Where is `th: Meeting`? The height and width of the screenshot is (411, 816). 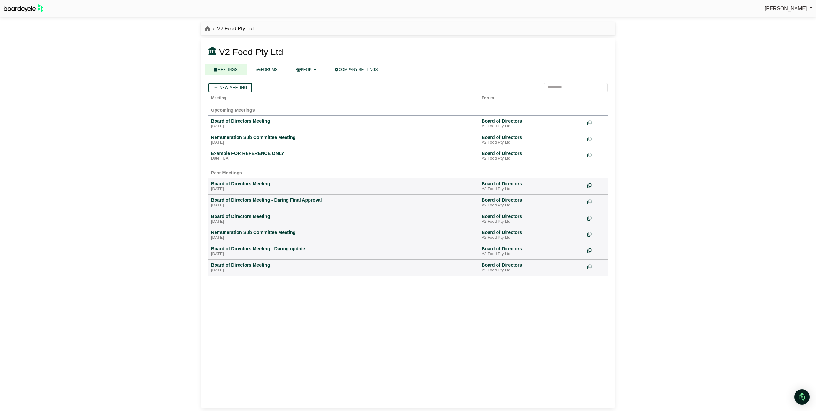
th: Meeting is located at coordinates (344, 97).